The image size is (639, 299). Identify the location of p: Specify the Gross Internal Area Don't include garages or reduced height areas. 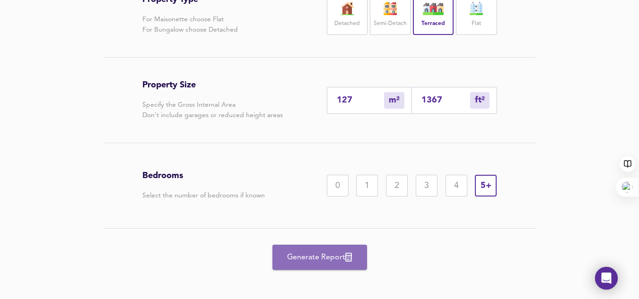
(212, 110).